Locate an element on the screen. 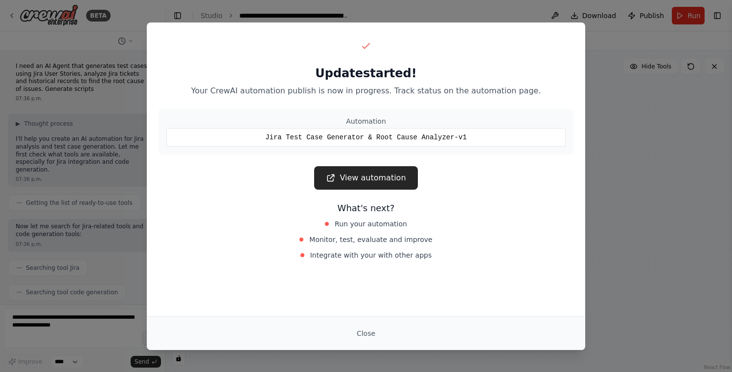  h2: Update started! is located at coordinates (366, 73).